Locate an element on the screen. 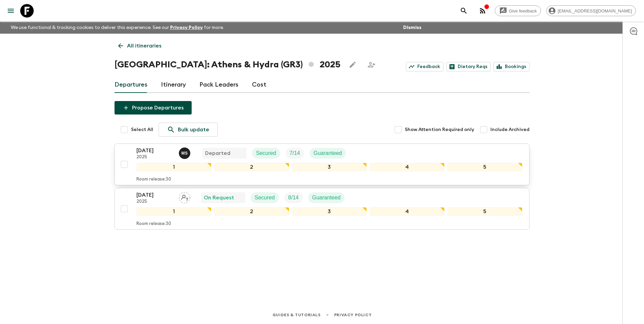  a: Feedback is located at coordinates (425, 67).